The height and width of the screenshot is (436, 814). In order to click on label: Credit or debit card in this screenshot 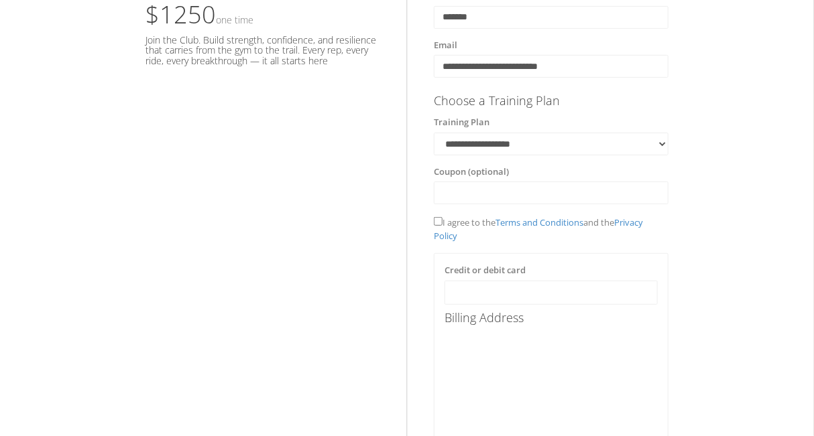, I will do `click(485, 271)`.